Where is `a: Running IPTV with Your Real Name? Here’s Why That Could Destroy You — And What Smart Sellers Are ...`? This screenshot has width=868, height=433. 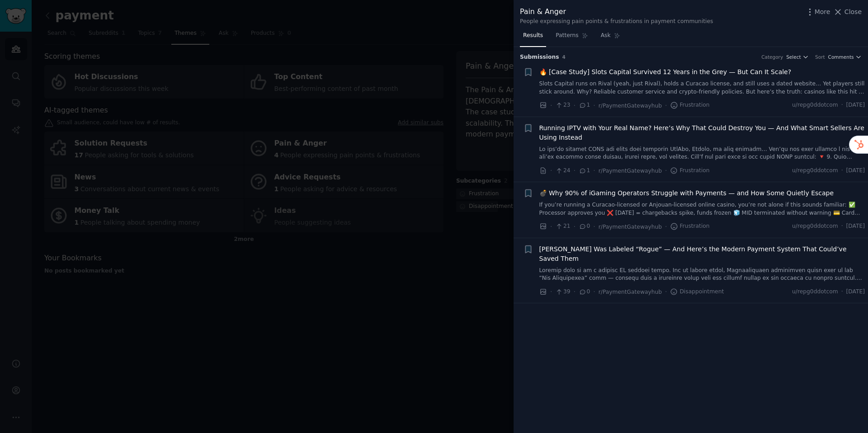
a: Running IPTV with Your Real Name? Here’s Why That Could Destroy You — And What Smart Sellers Are ... is located at coordinates (702, 133).